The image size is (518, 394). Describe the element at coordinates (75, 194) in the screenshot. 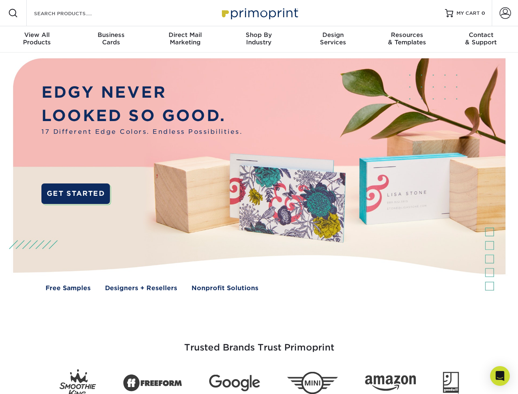

I see `a: GET STARTED` at that location.